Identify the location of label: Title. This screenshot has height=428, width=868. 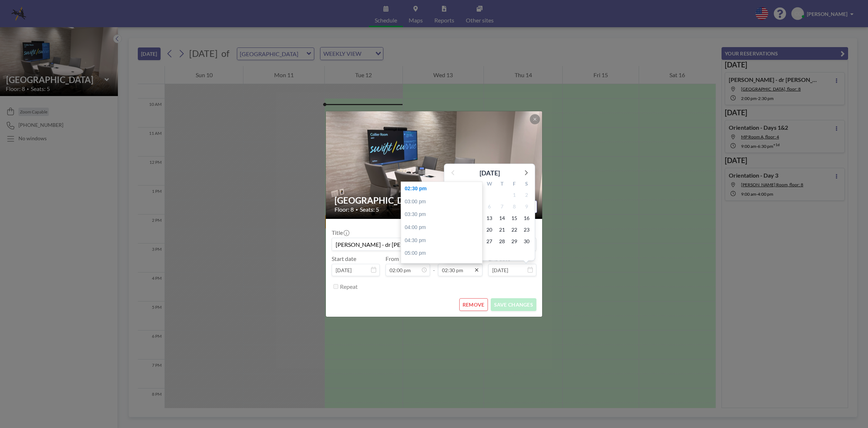
(340, 233).